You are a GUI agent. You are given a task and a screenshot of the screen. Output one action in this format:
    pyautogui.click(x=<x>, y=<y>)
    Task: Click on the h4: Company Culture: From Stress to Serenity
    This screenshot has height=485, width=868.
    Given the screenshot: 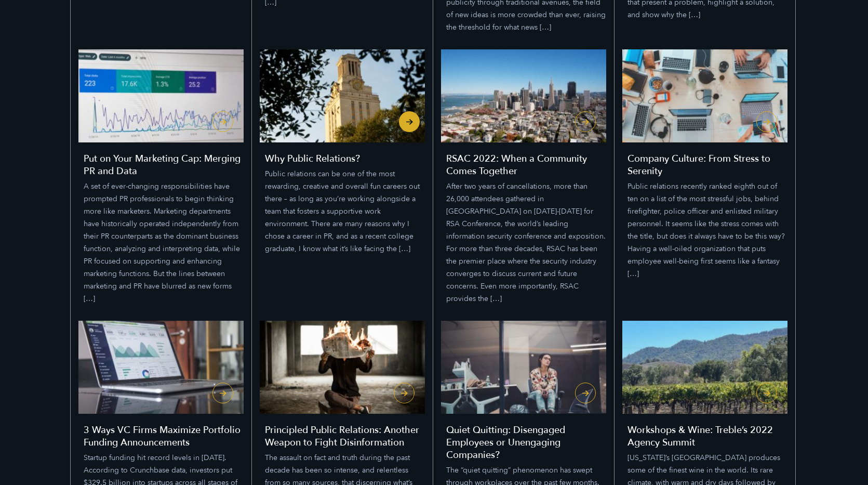 What is the action you would take?
    pyautogui.click(x=707, y=165)
    